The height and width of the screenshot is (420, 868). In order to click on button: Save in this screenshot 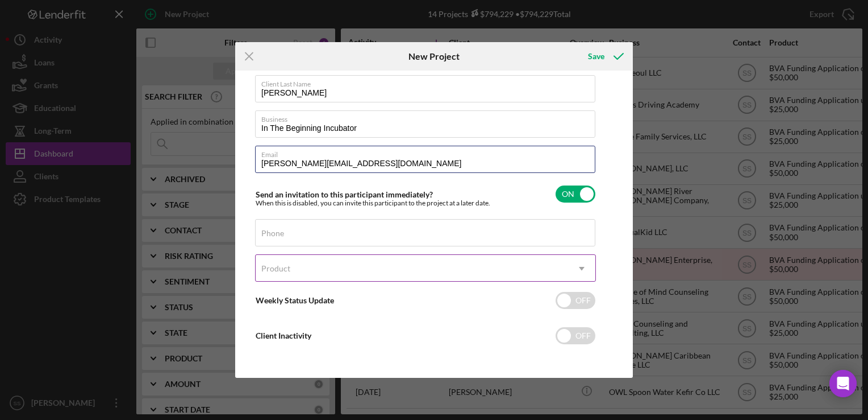, I will do `click(604, 56)`.